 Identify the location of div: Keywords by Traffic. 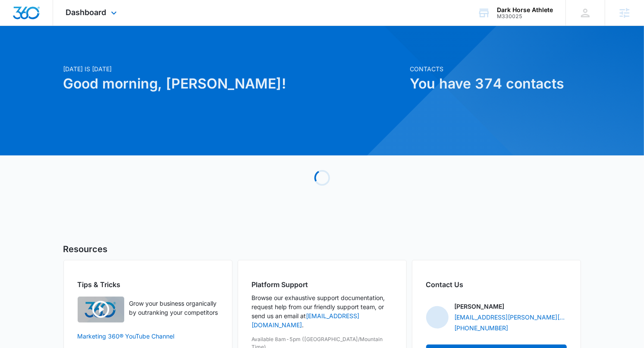
(120, 53).